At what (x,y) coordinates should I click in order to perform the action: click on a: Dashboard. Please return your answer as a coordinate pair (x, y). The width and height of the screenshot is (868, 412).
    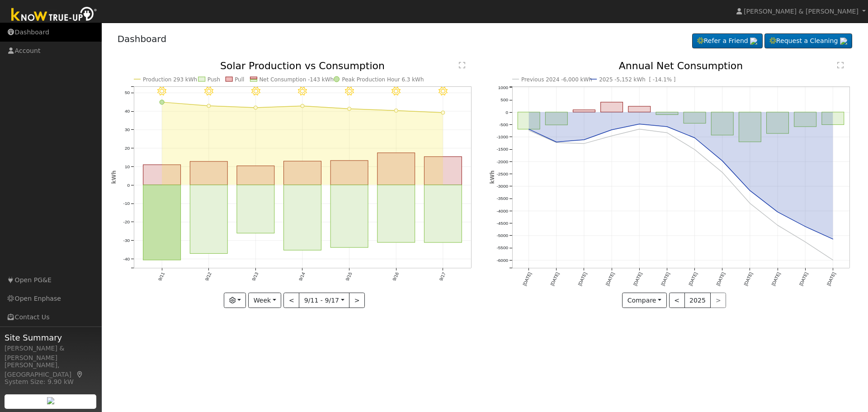
    Looking at the image, I should click on (142, 39).